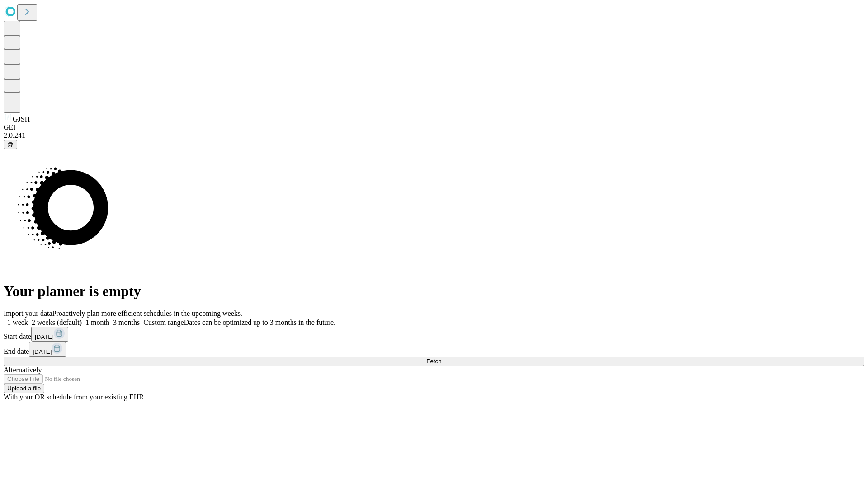 The height and width of the screenshot is (488, 868). Describe the element at coordinates (57, 323) in the screenshot. I see `span: 2 weeks (default)` at that location.